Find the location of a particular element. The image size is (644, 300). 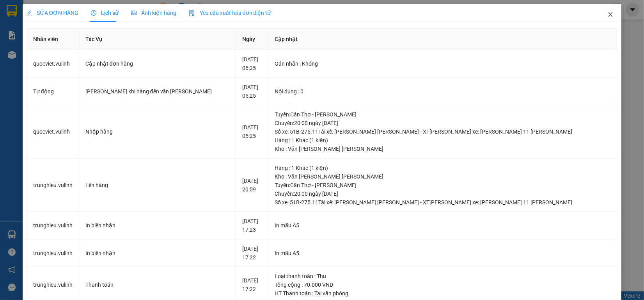

span: picture is located at coordinates (134, 13).